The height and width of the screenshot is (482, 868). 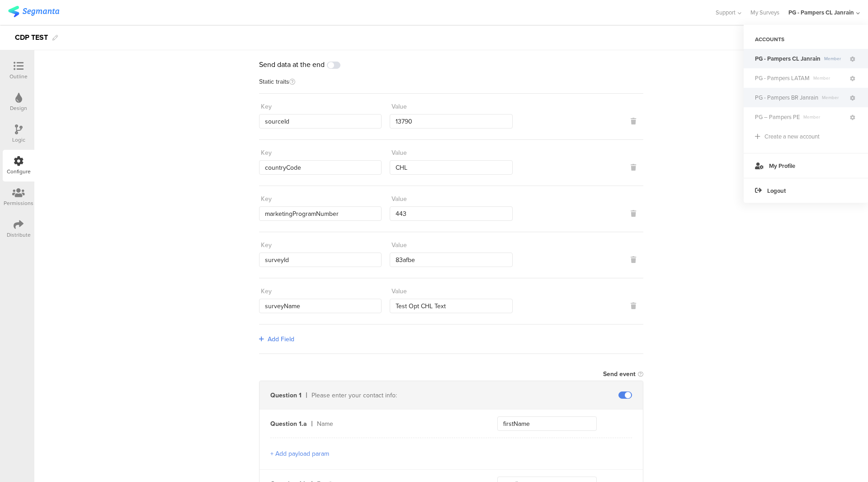 I want to click on div: Distribute, so click(x=19, y=235).